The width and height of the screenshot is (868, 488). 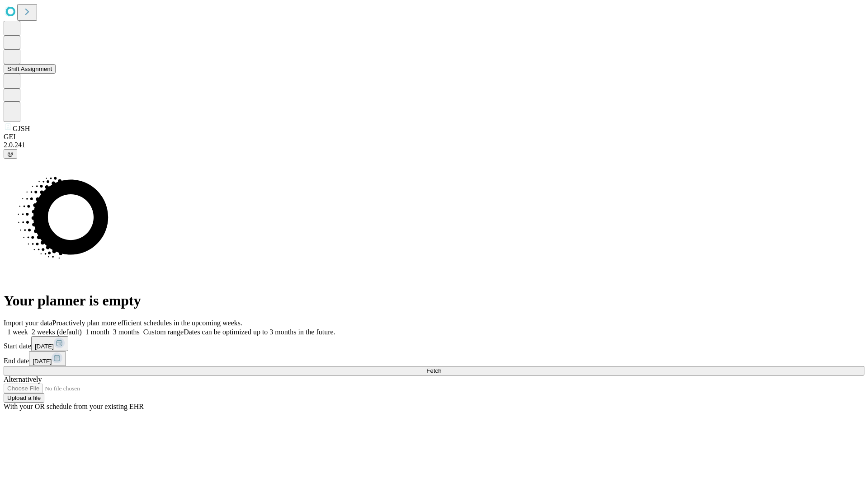 What do you see at coordinates (97, 332) in the screenshot?
I see `span: 1 month` at bounding box center [97, 332].